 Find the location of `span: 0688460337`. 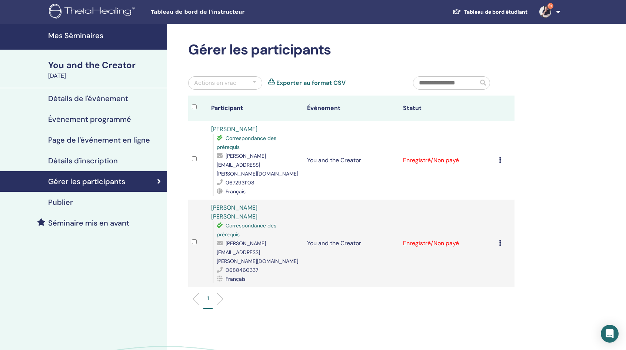

span: 0688460337 is located at coordinates (242, 270).